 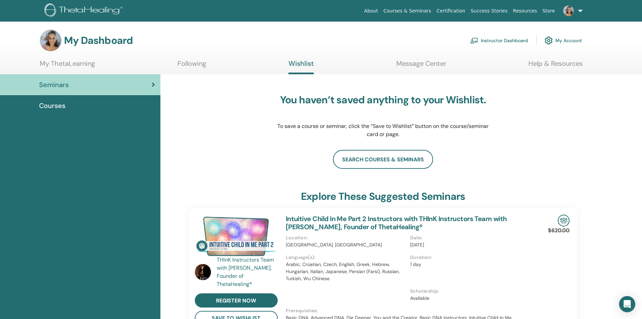 I want to click on a: Certification, so click(x=451, y=11).